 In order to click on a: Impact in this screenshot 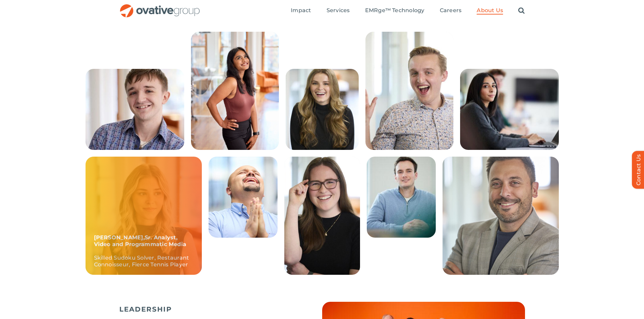, I will do `click(301, 11)`.